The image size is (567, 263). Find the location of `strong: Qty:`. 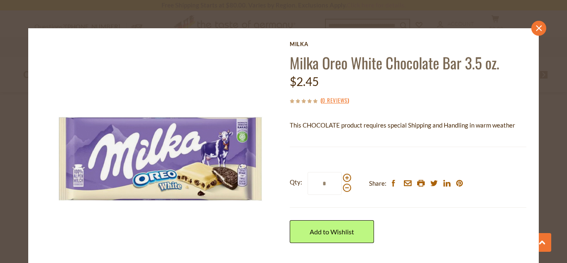

strong: Qty: is located at coordinates (296, 182).